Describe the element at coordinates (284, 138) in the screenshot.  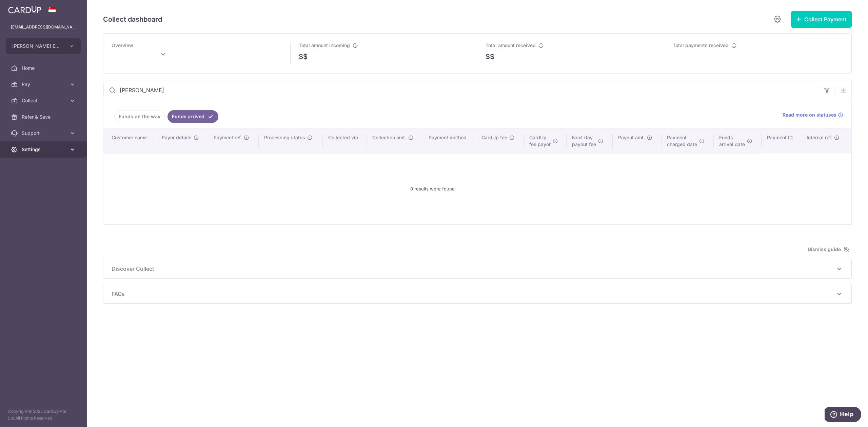
I see `span: Processing status` at that location.